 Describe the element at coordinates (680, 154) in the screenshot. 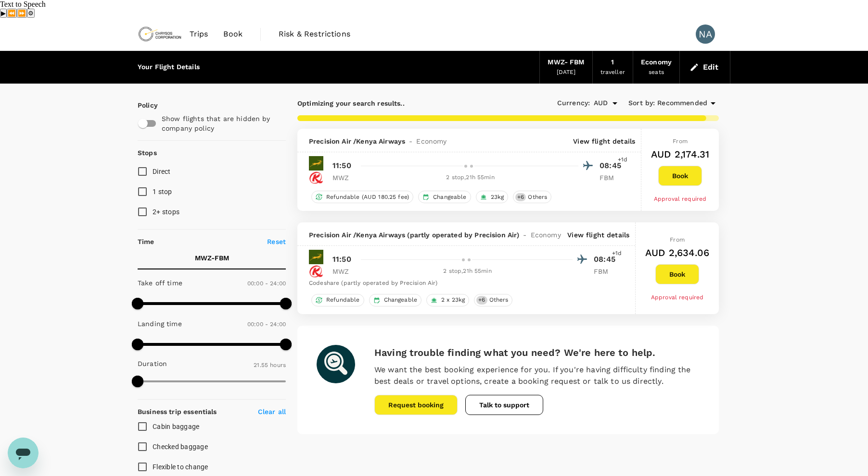

I see `h6: AUD 2,174.31` at that location.